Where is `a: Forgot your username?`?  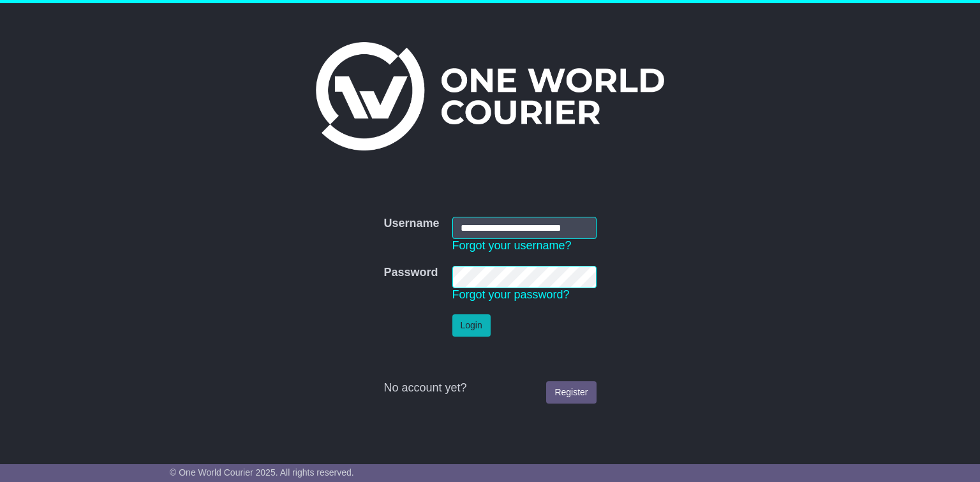 a: Forgot your username? is located at coordinates (511, 246).